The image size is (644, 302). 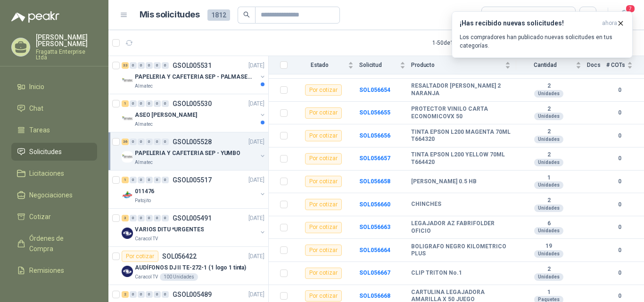 What do you see at coordinates (125, 66) in the screenshot?
I see `div: 33` at bounding box center [125, 66].